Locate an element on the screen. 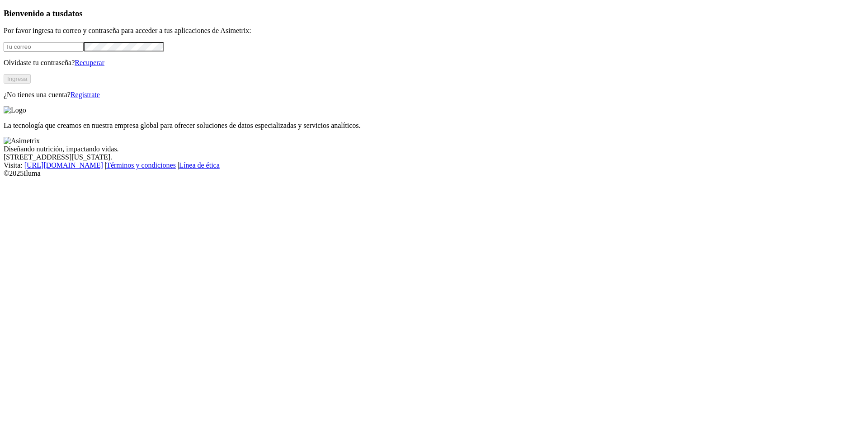 This screenshot has height=427, width=868. div: Visita : | | is located at coordinates (434, 166).